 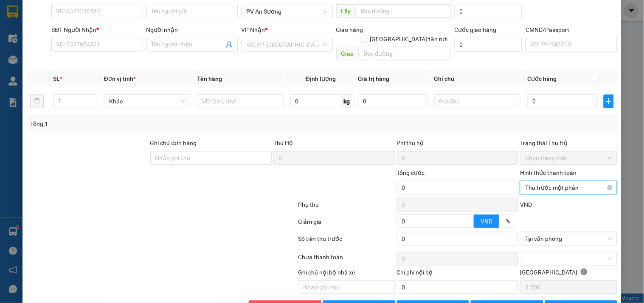 What do you see at coordinates (609, 101) in the screenshot?
I see `button: plus` at bounding box center [609, 101].